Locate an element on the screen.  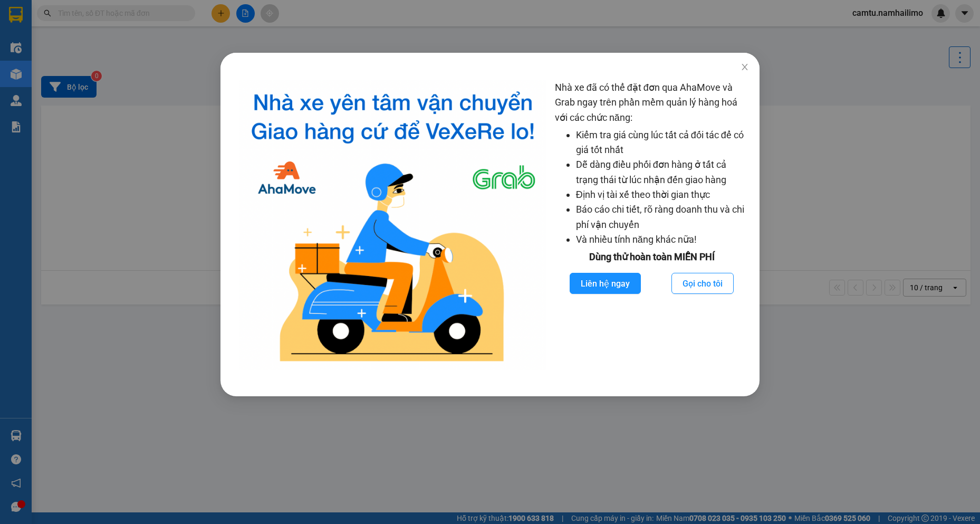
button: Close is located at coordinates (745, 67).